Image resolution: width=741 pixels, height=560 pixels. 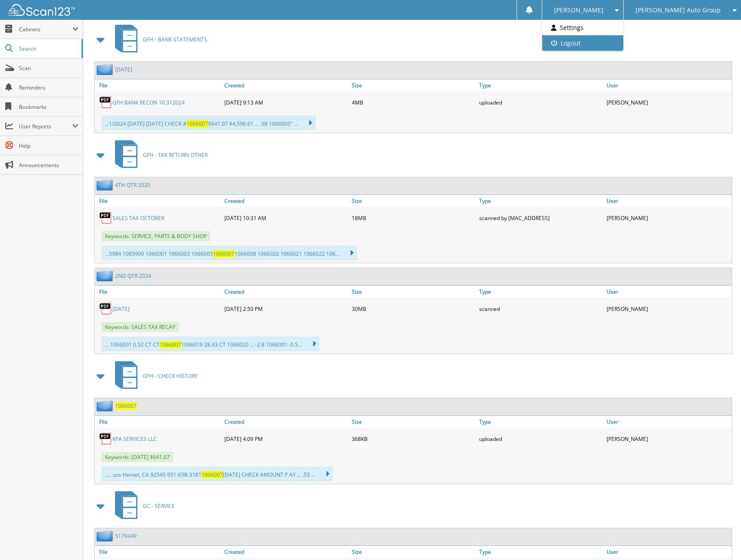 I want to click on div: 18MB, so click(x=413, y=218).